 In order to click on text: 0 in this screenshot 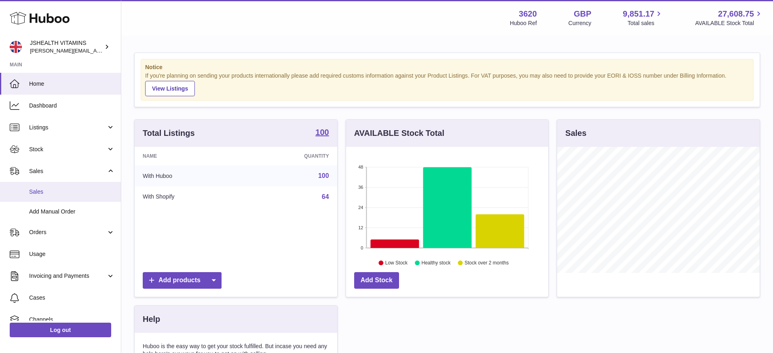, I will do `click(362, 248)`.